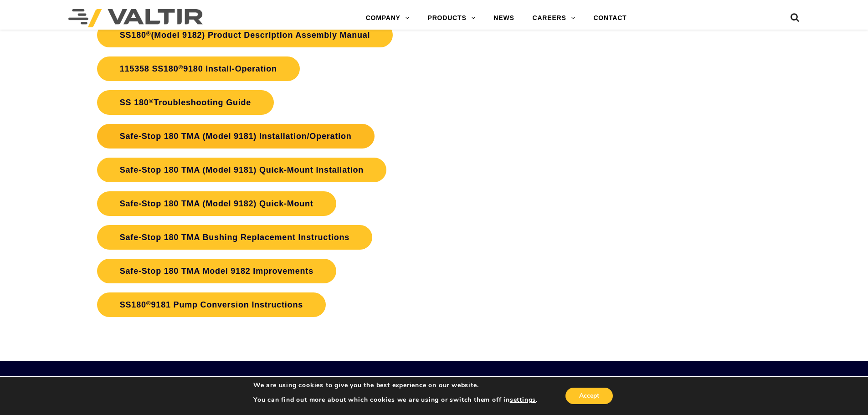  What do you see at coordinates (216, 271) in the screenshot?
I see `a: Safe-Stop 180 TMA Model 9182 Improvements` at bounding box center [216, 271].